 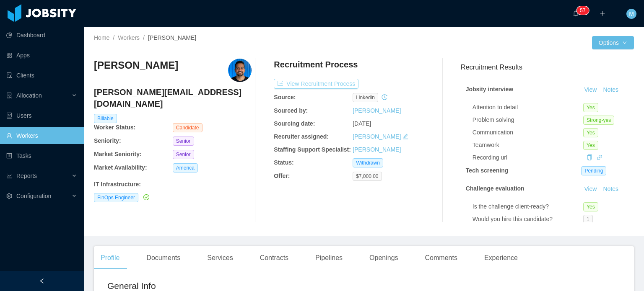 I want to click on button: icon: exportView Recruitment Process, so click(x=316, y=83).